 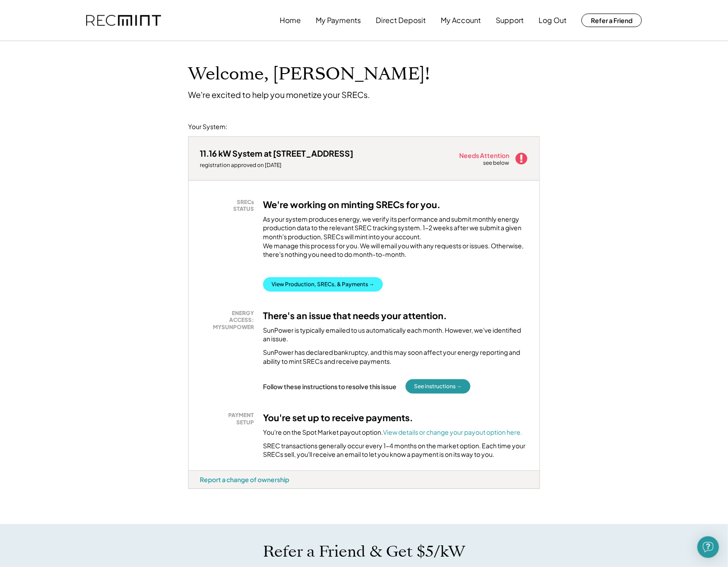 What do you see at coordinates (279, 94) in the screenshot?
I see `div: We're excited to help you monetize your SRECs.` at bounding box center [279, 94].